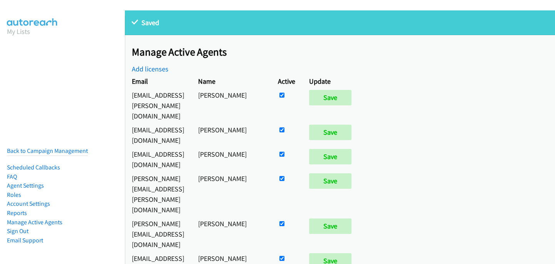  What do you see at coordinates (25, 240) in the screenshot?
I see `a: Email Support` at bounding box center [25, 240].